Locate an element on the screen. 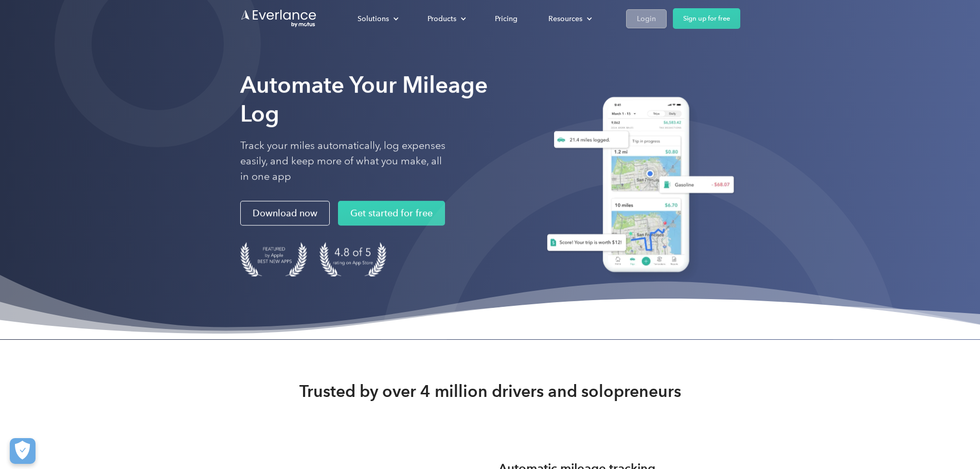 Image resolution: width=980 pixels, height=469 pixels. strong: Trusted by over 4 million drivers and solopreneurs is located at coordinates (490, 391).